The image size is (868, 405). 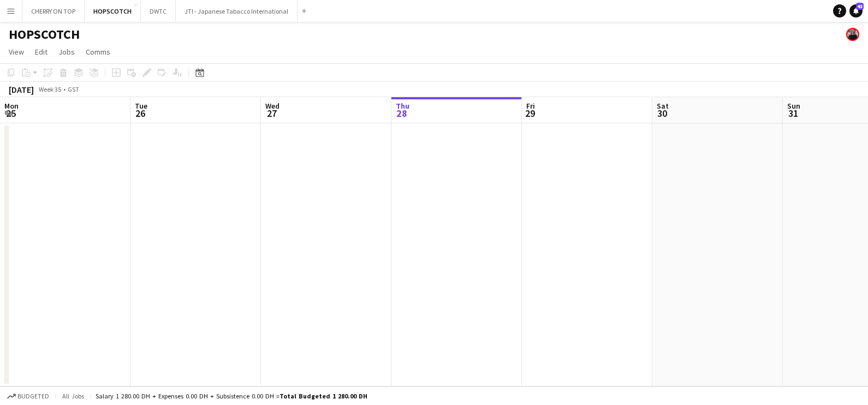 I want to click on span: Thu, so click(x=403, y=106).